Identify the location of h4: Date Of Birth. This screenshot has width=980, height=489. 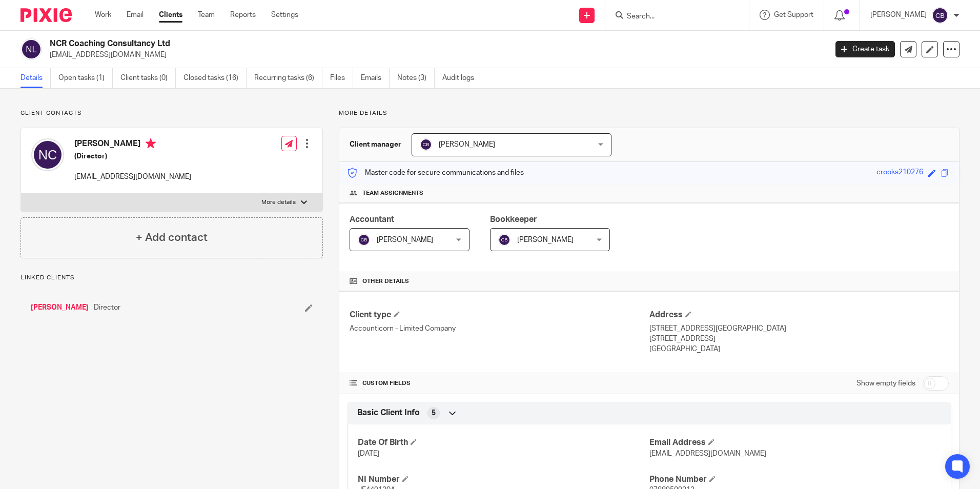
(503, 443).